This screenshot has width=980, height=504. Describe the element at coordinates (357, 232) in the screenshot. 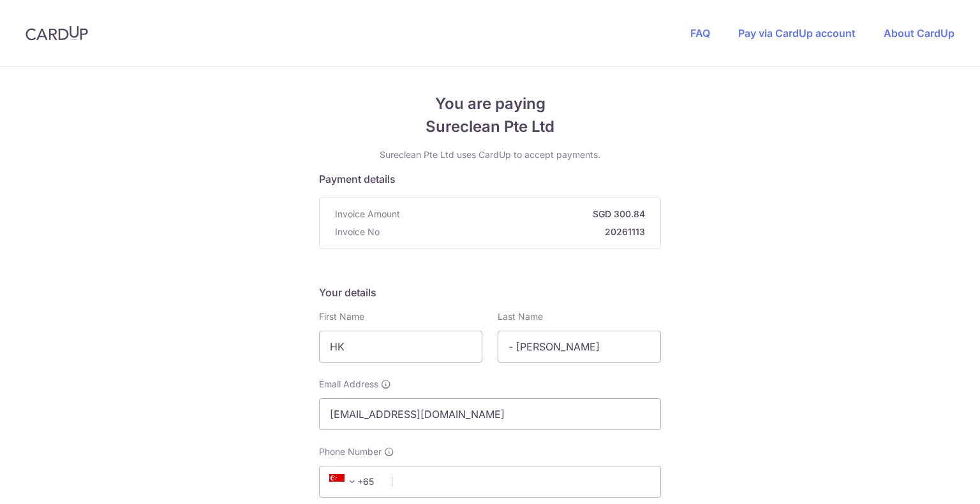

I see `span: Invoice No` at that location.